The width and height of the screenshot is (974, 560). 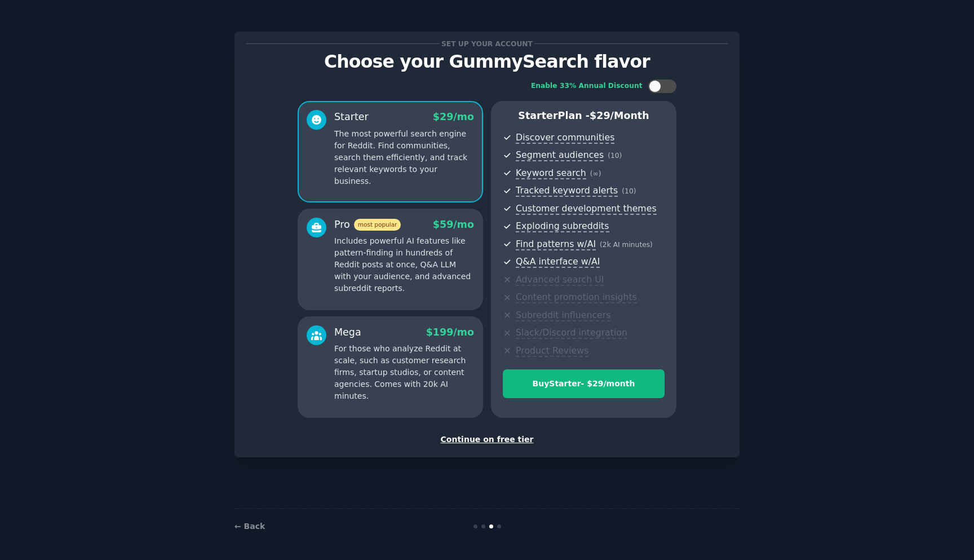 I want to click on span: ( 2k AI minutes ), so click(x=626, y=244).